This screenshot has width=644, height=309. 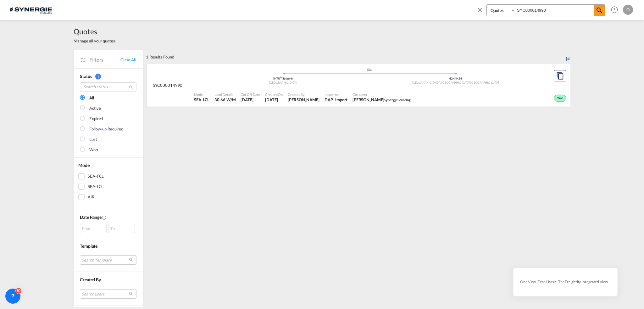 I want to click on span: From To, so click(x=108, y=229).